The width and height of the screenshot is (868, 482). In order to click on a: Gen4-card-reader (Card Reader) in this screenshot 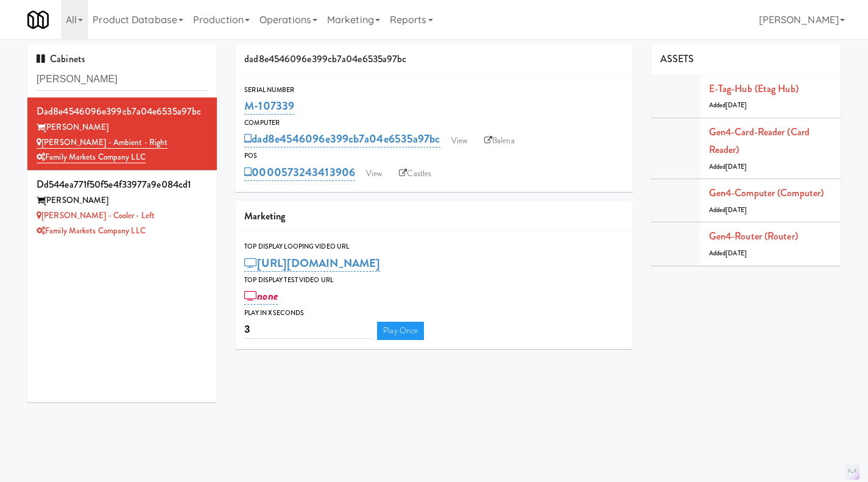, I will do `click(759, 141)`.